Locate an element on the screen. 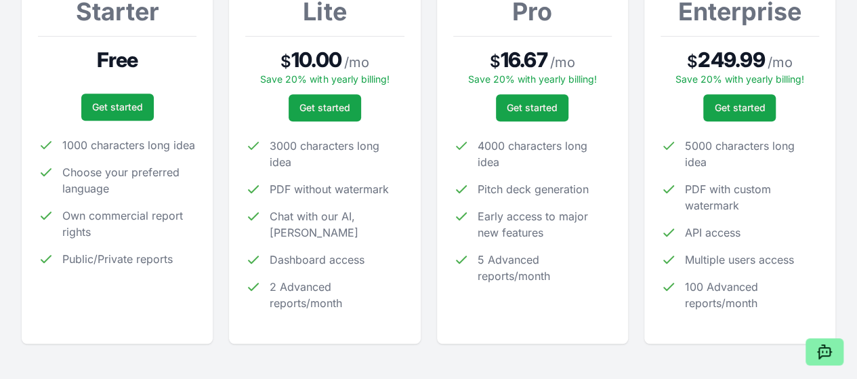 Image resolution: width=857 pixels, height=379 pixels. span: Multiple users access is located at coordinates (740, 260).